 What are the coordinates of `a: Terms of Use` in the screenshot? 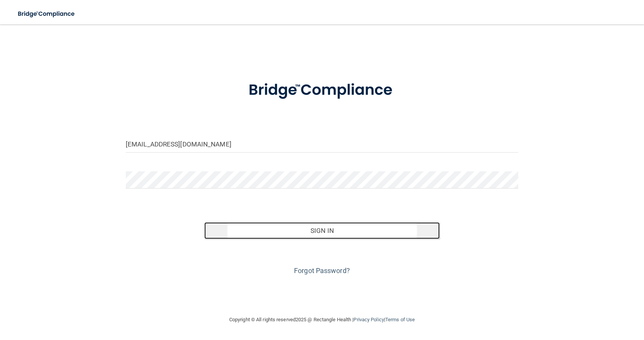 It's located at (400, 320).